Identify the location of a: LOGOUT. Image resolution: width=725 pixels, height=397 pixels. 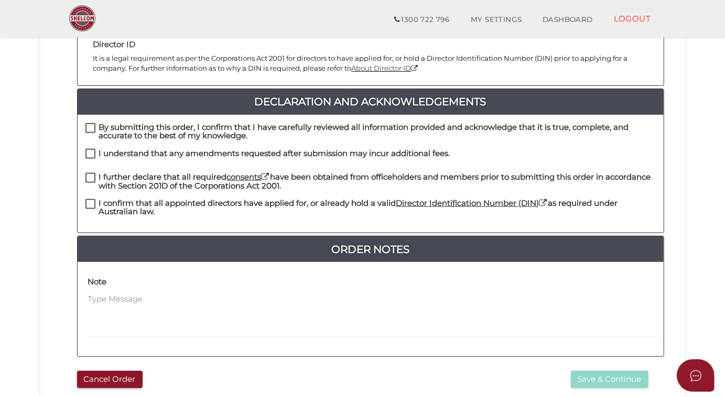
(632, 18).